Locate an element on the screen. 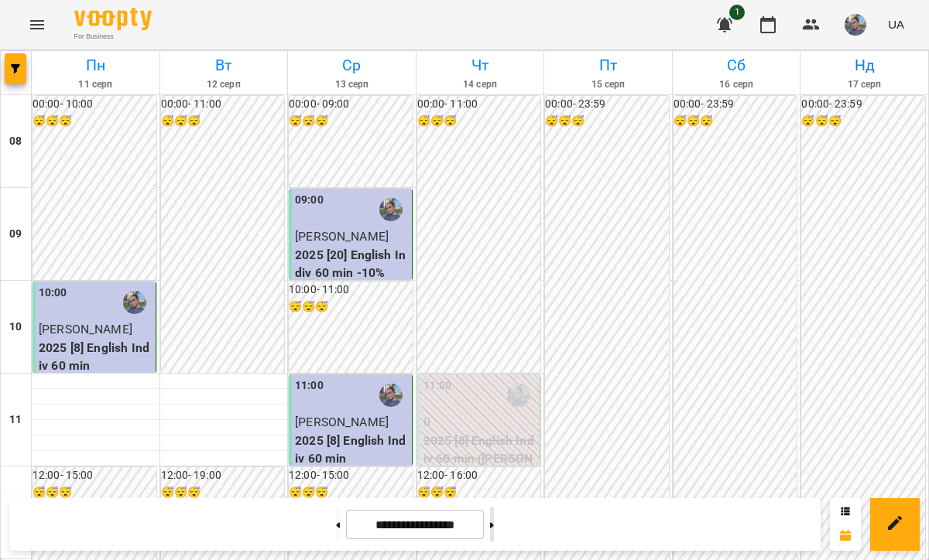 Image resolution: width=929 pixels, height=560 pixels. h6: 09 is located at coordinates (15, 235).